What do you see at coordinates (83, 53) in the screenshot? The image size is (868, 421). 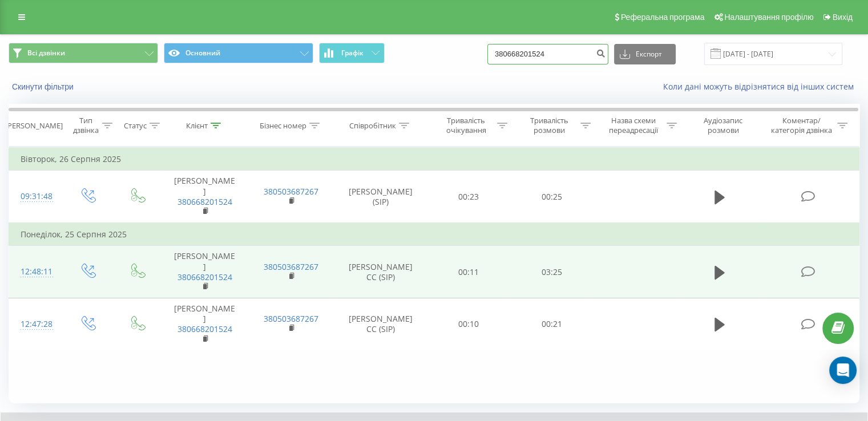 I see `button: Всі дзвінки` at bounding box center [83, 53].